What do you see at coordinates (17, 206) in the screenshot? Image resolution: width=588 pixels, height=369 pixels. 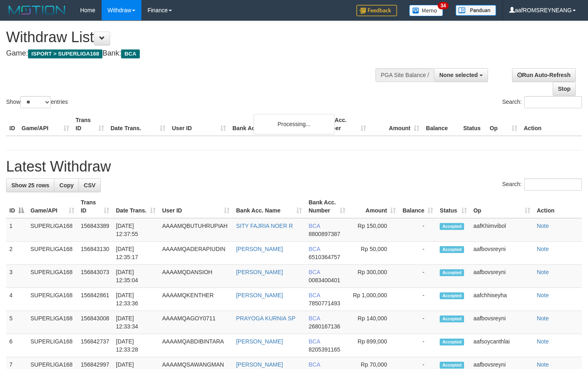 I see `th: ID: activate to sort column descending` at bounding box center [17, 206].